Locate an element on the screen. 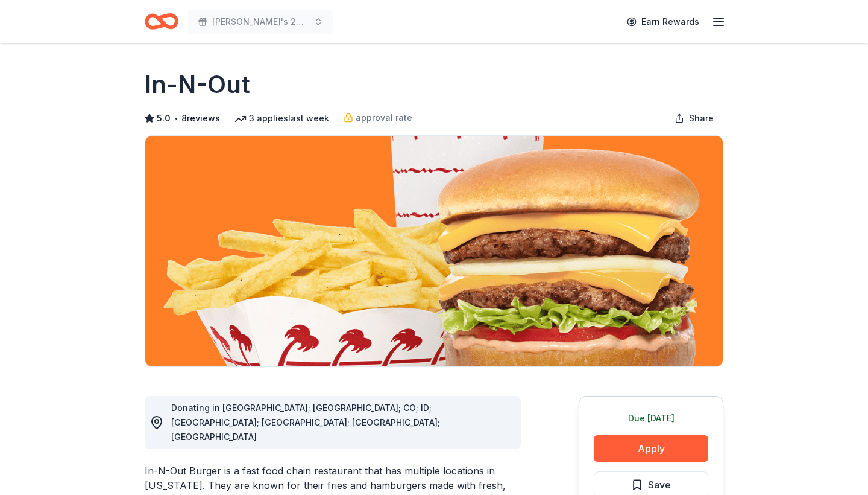  a: Earn Rewards is located at coordinates (663, 22).